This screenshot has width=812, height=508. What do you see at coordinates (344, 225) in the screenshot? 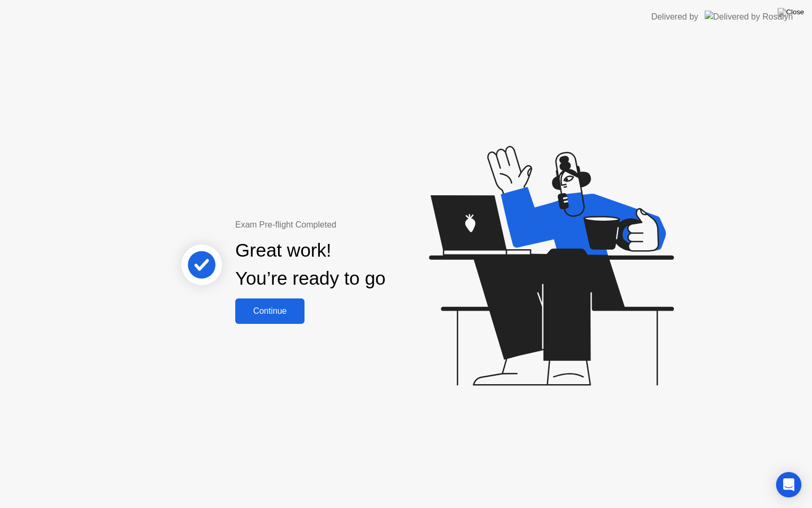
I see `div: Exam Pre-flight Completed` at bounding box center [344, 225].